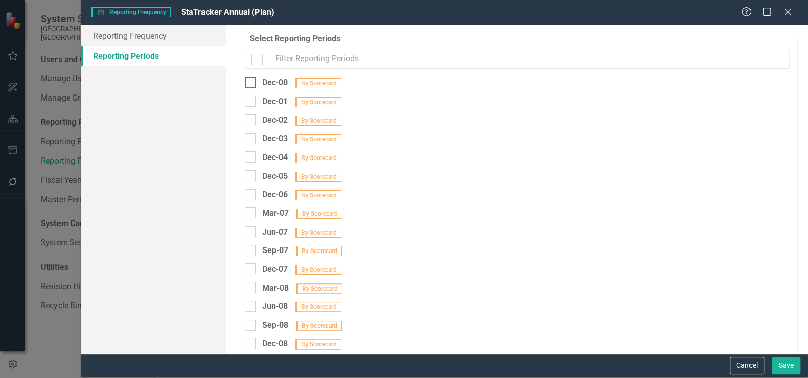  Describe the element at coordinates (302, 157) in the screenshot. I see `div: Dec-04` at that location.